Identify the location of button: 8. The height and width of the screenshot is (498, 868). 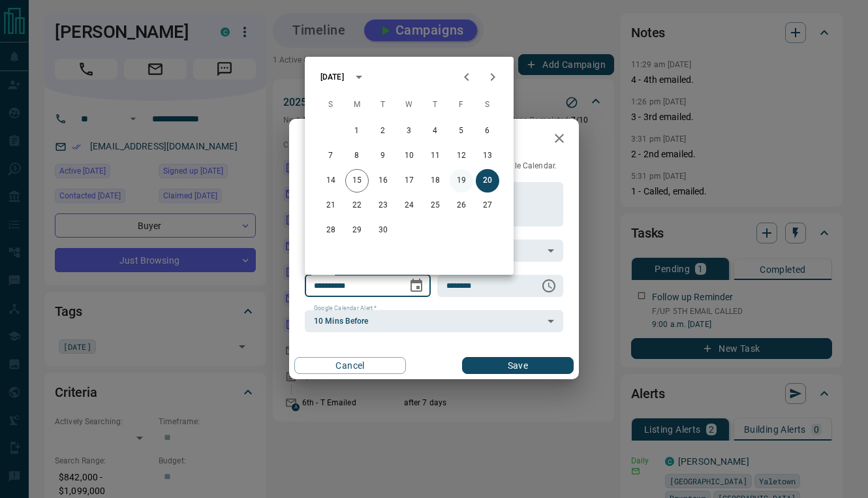
(357, 156).